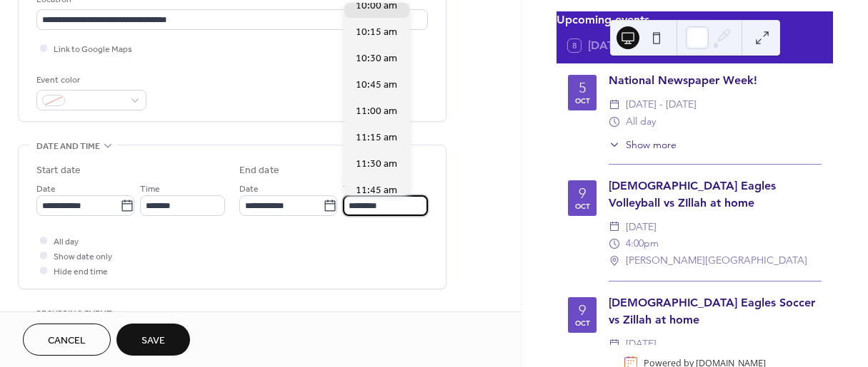  Describe the element at coordinates (81, 272) in the screenshot. I see `span: Hide end time` at that location.